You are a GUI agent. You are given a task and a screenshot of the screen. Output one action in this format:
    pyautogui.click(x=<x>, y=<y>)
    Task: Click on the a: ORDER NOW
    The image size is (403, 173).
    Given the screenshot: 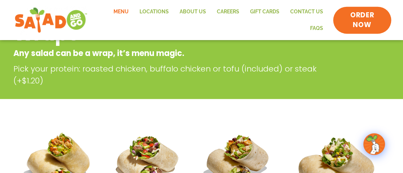 What is the action you would take?
    pyautogui.click(x=362, y=20)
    